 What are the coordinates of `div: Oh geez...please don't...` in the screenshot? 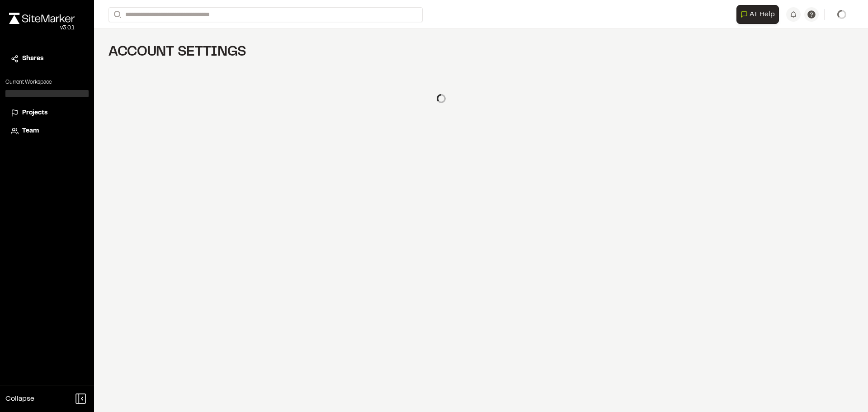 It's located at (42, 28).